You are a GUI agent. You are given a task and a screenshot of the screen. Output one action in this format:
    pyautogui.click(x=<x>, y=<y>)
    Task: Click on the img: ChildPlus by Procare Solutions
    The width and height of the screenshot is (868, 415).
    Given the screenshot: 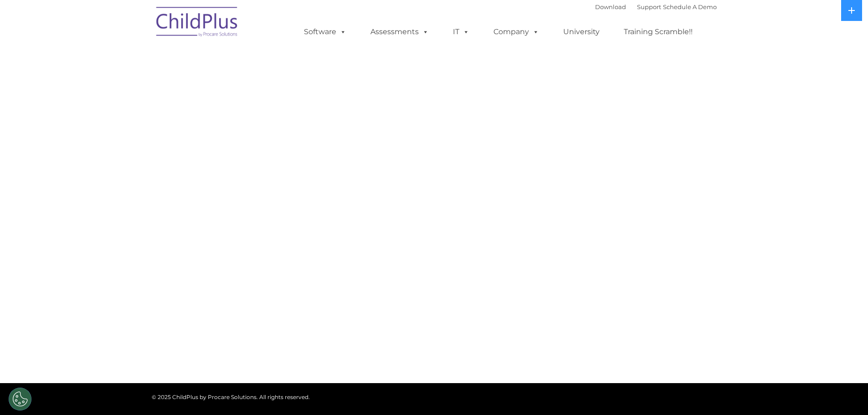 What is the action you would take?
    pyautogui.click(x=197, y=23)
    